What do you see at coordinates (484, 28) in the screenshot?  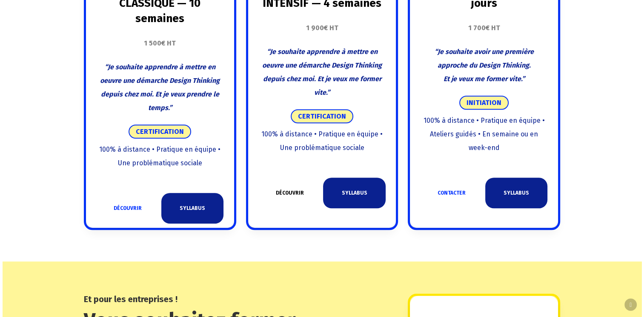 I see `strong: 1 700€ HT` at bounding box center [484, 28].